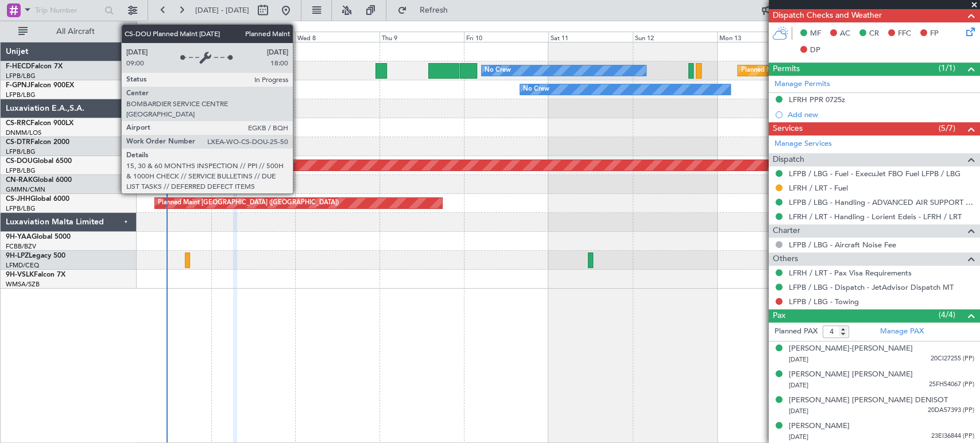 The height and width of the screenshot is (443, 980). Describe the element at coordinates (827, 15) in the screenshot. I see `span: Dispatch Checks and Weather` at that location.